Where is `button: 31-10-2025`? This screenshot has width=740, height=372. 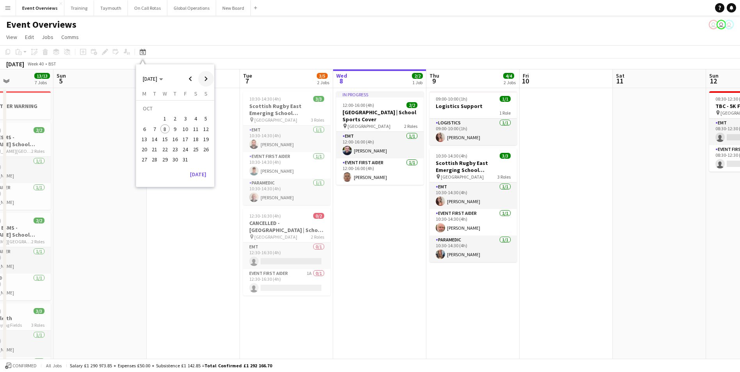 button: 31-10-2025 is located at coordinates (185, 160).